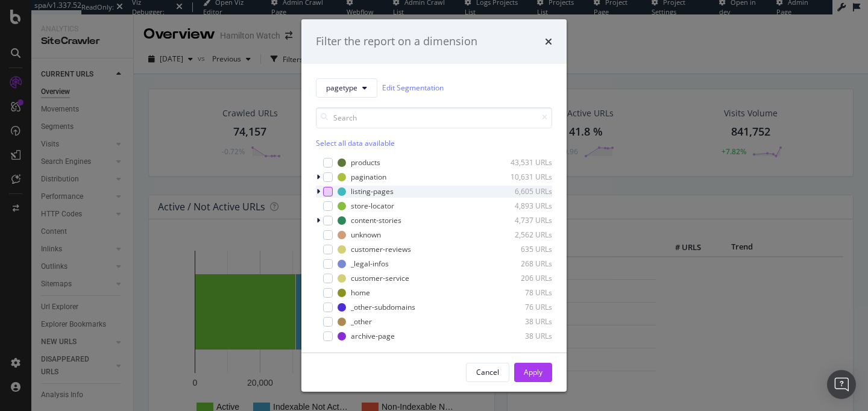 This screenshot has height=411, width=868. I want to click on div: listing-pages, so click(372, 191).